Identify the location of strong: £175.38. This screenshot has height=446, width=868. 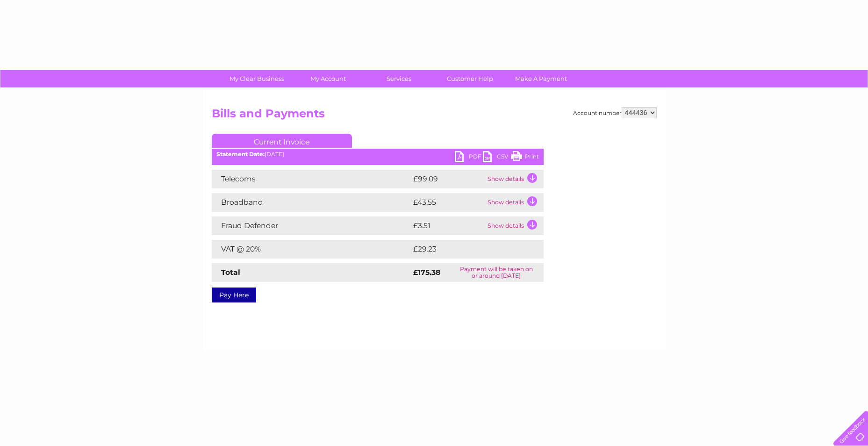
(427, 272).